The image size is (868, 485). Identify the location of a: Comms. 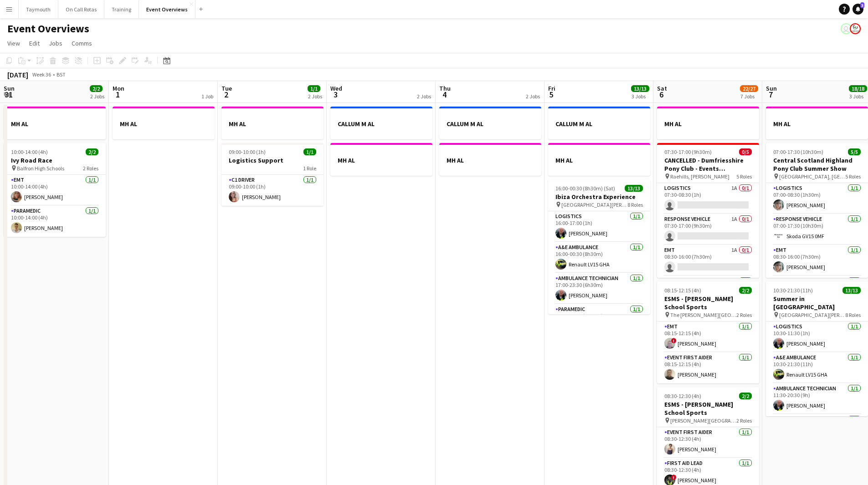
(82, 43).